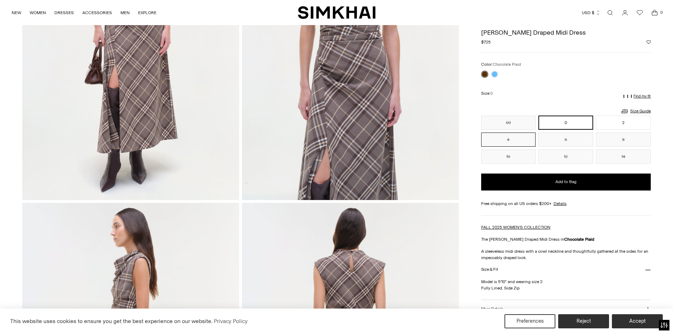  Describe the element at coordinates (566, 140) in the screenshot. I see `button: 6` at that location.